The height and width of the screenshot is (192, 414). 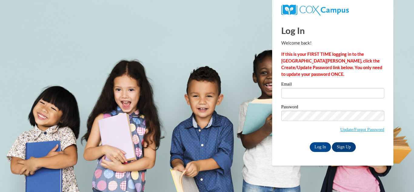 I want to click on h1: Log In, so click(x=333, y=30).